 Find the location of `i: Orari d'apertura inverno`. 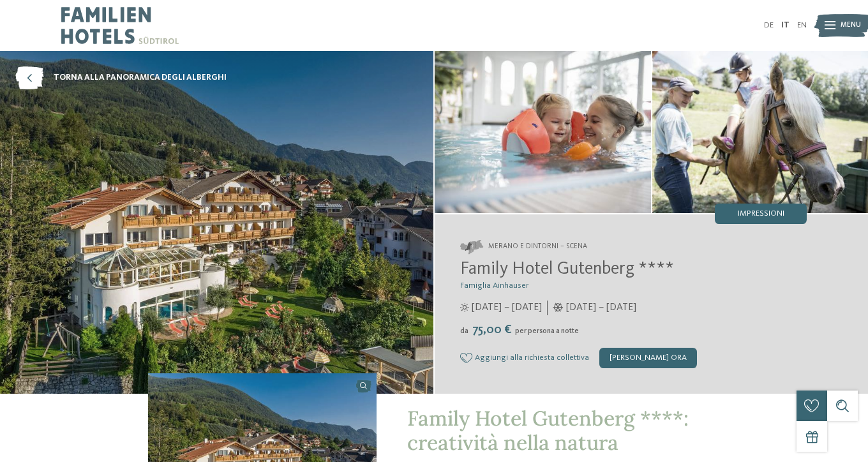

i: Orari d'apertura inverno is located at coordinates (558, 307).